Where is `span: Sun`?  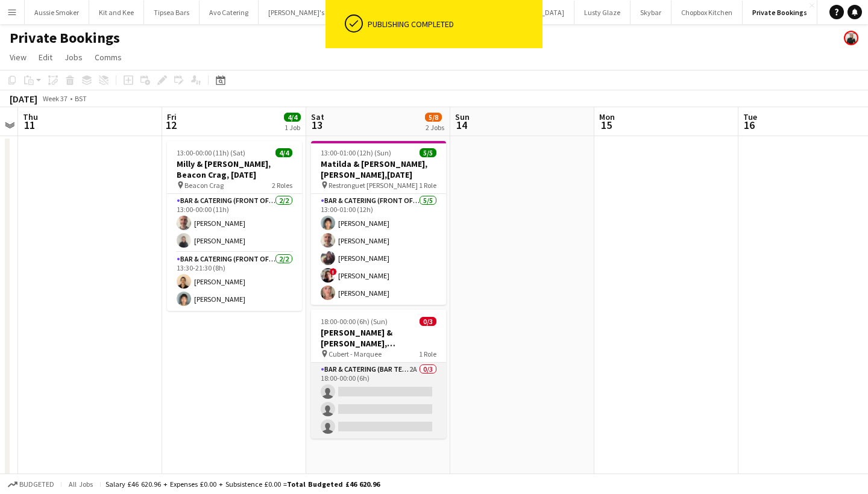 span: Sun is located at coordinates (462, 117).